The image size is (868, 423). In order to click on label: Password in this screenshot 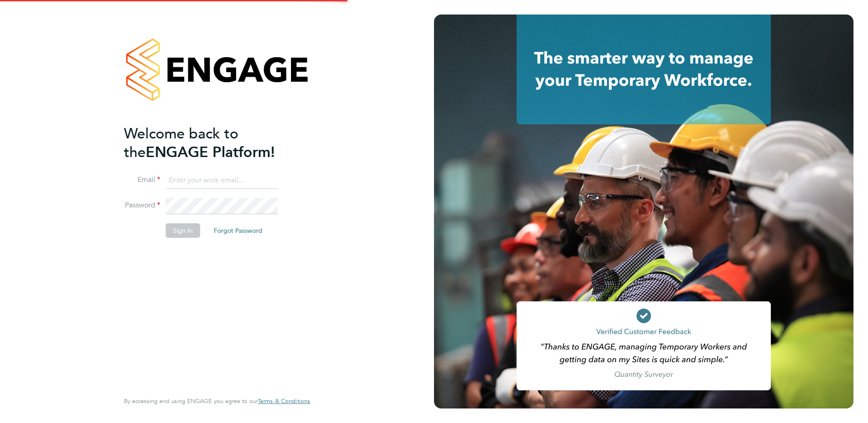, I will do `click(142, 205)`.